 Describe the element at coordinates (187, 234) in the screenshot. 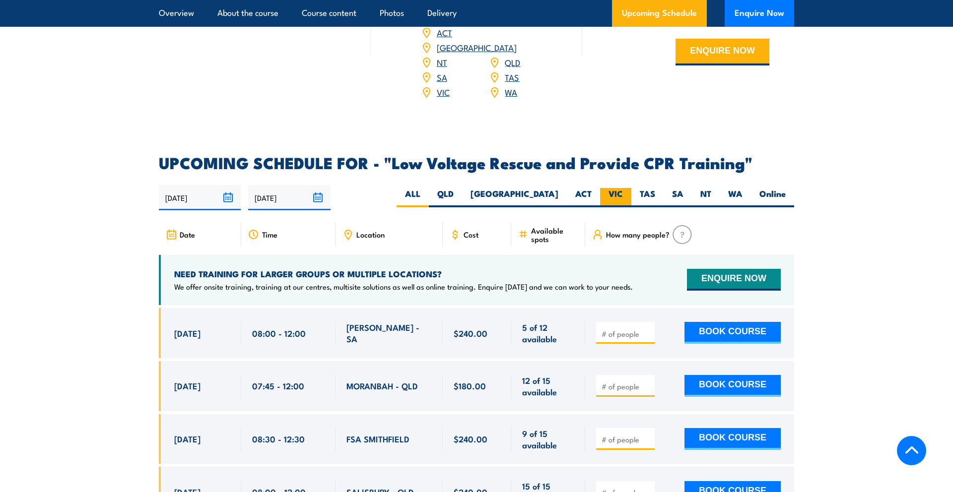

I see `span: Date` at that location.